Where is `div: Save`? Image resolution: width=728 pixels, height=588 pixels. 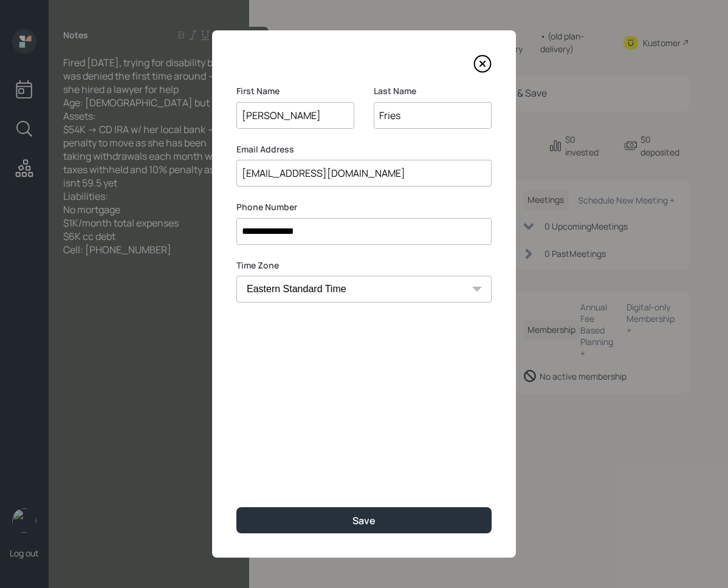 div: Save is located at coordinates (364, 520).